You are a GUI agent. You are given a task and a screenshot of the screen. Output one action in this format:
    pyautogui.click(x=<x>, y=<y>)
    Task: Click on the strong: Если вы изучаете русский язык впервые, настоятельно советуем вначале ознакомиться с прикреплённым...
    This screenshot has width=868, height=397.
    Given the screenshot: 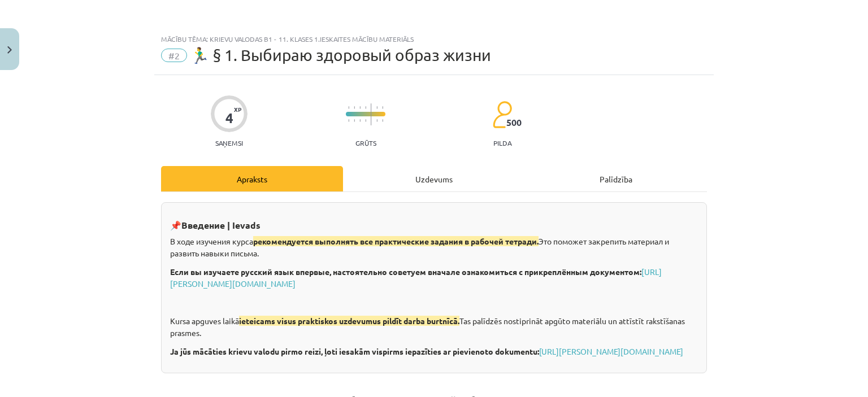 What is the action you would take?
    pyautogui.click(x=406, y=271)
    